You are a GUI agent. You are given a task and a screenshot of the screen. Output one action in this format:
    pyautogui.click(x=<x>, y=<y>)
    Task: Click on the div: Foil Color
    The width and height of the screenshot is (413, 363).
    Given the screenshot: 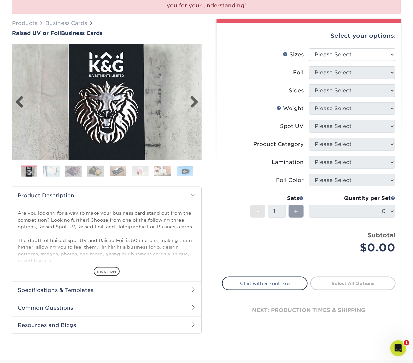 What is the action you would take?
    pyautogui.click(x=289, y=180)
    